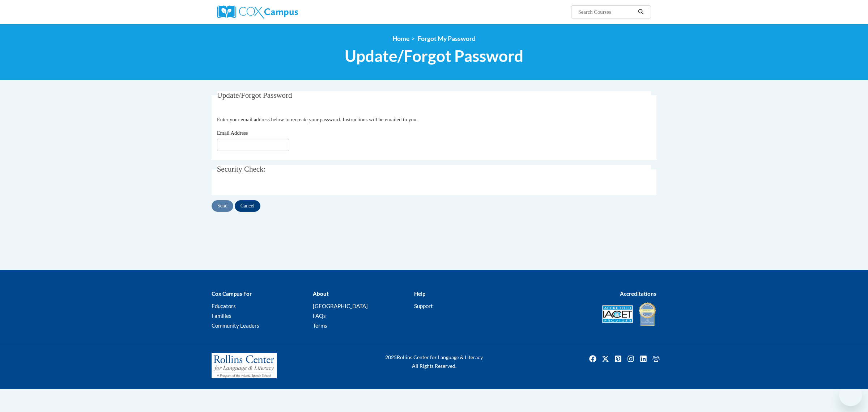 This screenshot has width=868, height=412. What do you see at coordinates (223, 306) in the screenshot?
I see `a: Educators` at bounding box center [223, 306].